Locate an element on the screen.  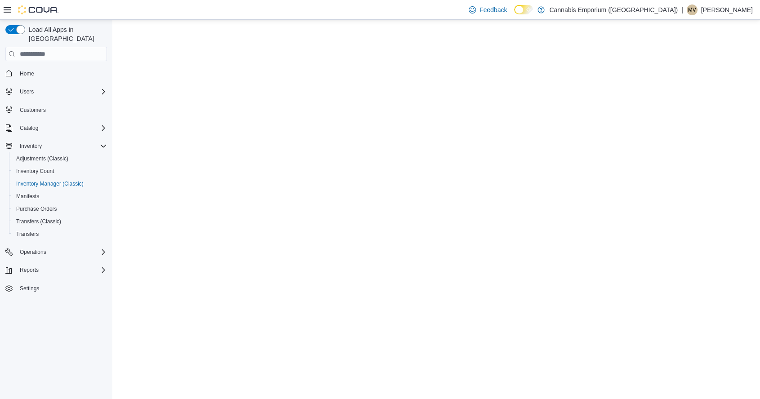
img: Cova is located at coordinates (38, 10).